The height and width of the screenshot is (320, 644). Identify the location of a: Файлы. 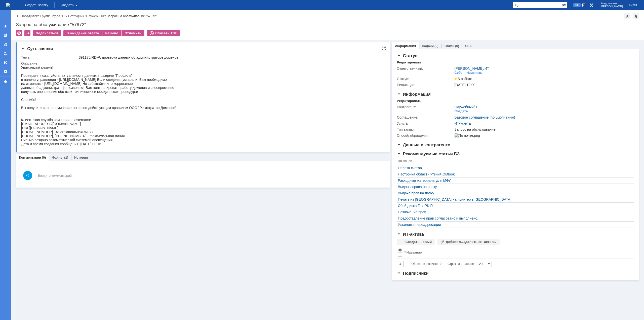
(58, 157).